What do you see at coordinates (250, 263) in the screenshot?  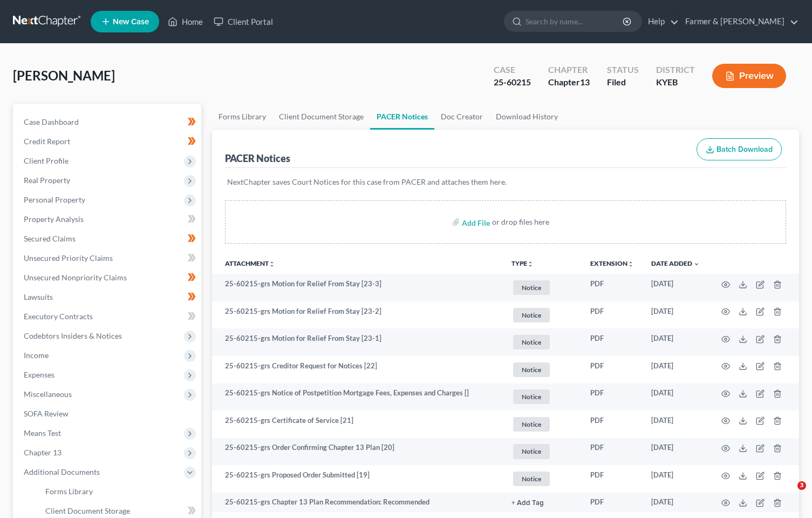 I see `a: Attachmentunfold_more` at bounding box center [250, 263].